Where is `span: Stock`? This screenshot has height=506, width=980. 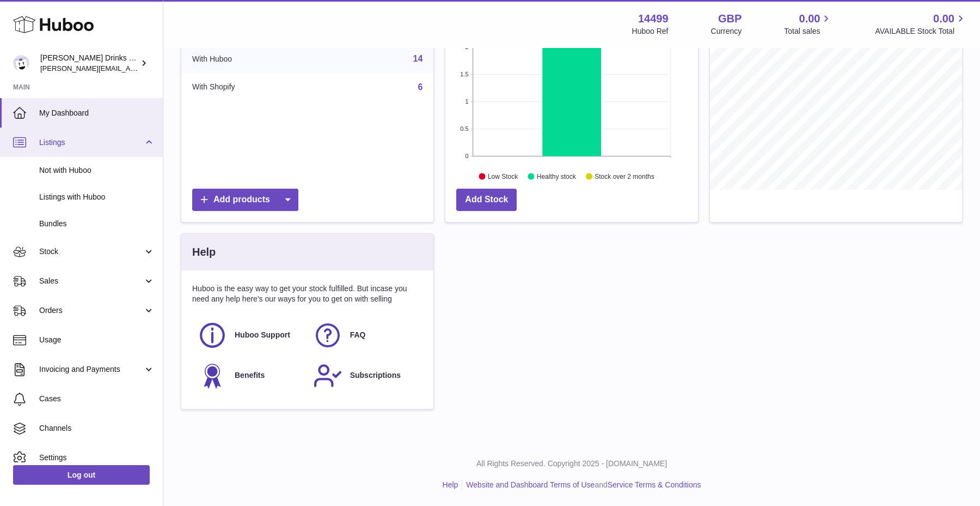 span: Stock is located at coordinates (91, 251).